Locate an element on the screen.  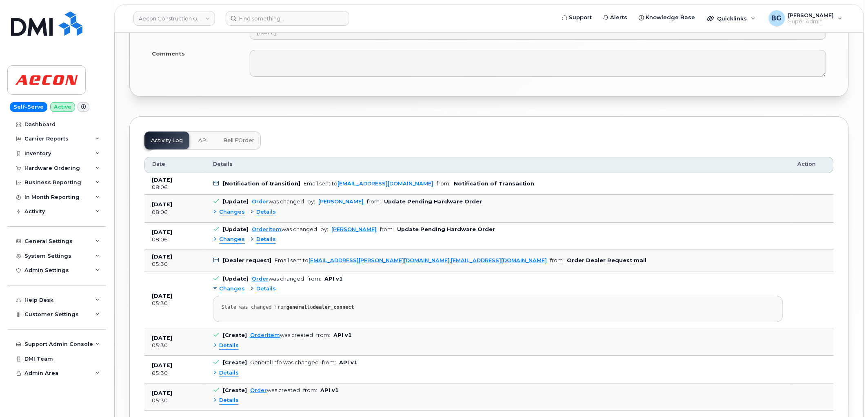
b: [Dealer request] is located at coordinates (247, 260).